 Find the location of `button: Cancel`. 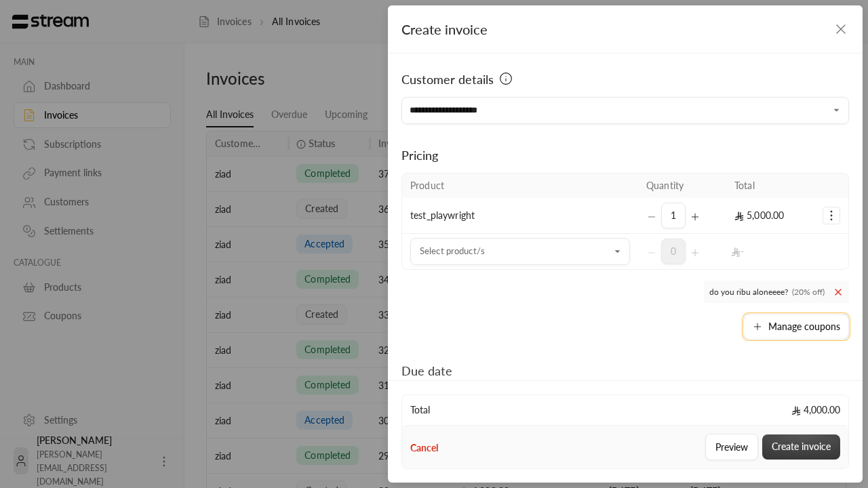

button: Cancel is located at coordinates (424, 448).